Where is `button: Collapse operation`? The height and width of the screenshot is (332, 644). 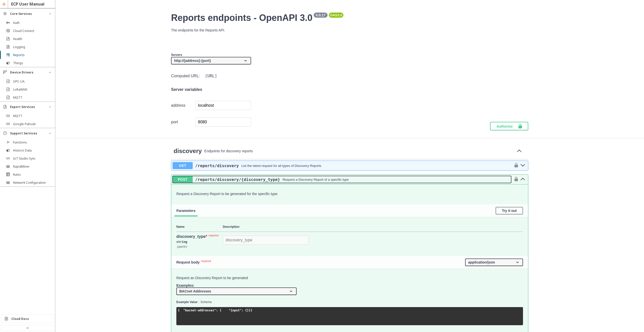 button: Collapse operation is located at coordinates (519, 151).